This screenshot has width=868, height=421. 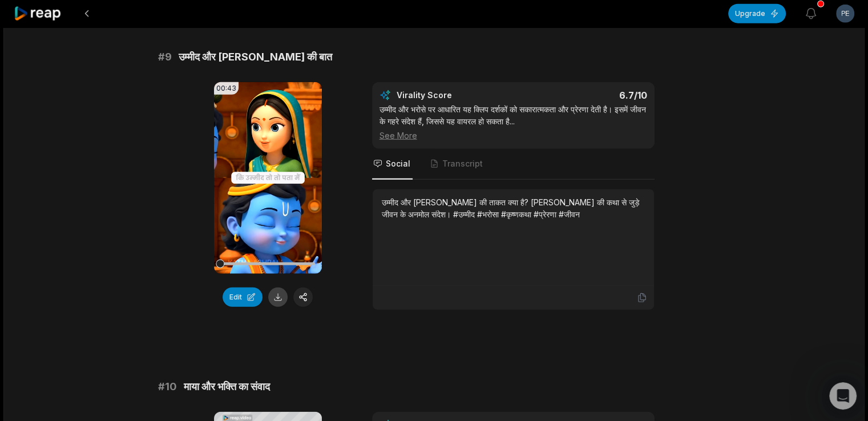 What do you see at coordinates (243, 297) in the screenshot?
I see `button: Edit` at bounding box center [243, 297].